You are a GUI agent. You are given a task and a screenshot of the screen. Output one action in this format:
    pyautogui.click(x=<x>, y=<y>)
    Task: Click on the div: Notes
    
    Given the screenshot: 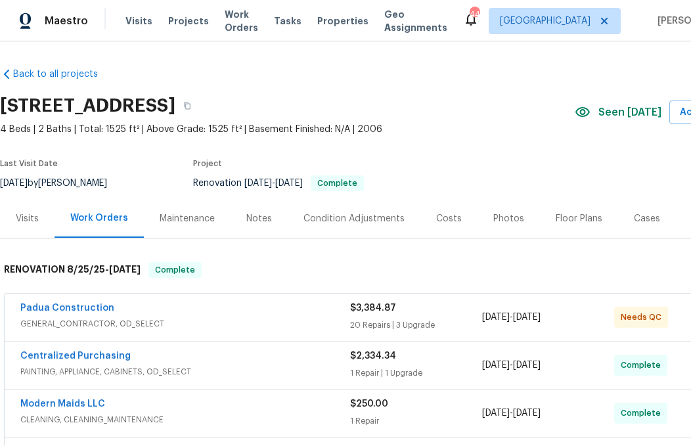 What is the action you would take?
    pyautogui.click(x=259, y=219)
    